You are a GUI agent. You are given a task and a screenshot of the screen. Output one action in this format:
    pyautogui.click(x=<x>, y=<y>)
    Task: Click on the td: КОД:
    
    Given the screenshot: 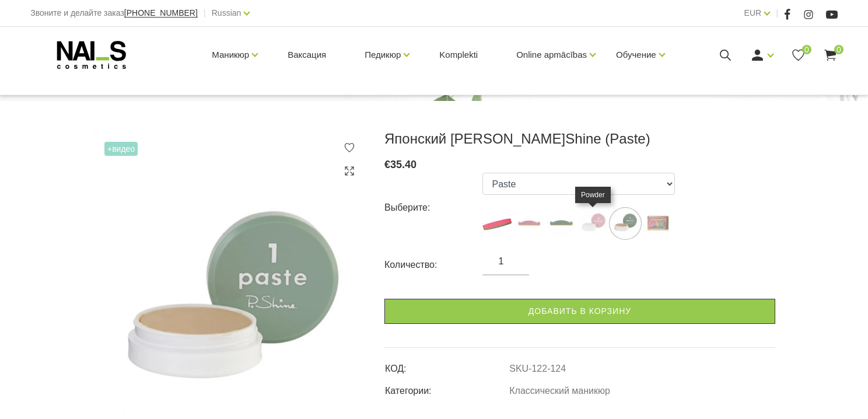 What is the action you would take?
    pyautogui.click(x=446, y=365)
    